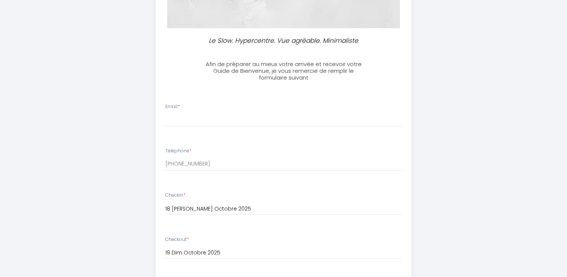  I want to click on label: Email, so click(172, 106).